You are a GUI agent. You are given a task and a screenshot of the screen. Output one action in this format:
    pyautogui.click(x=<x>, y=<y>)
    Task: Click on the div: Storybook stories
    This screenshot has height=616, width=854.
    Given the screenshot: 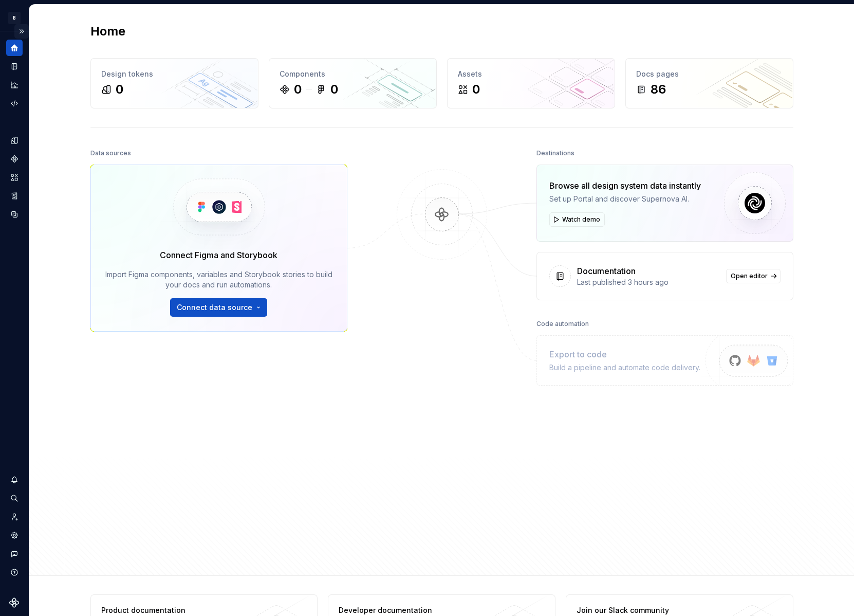 What is the action you would take?
    pyautogui.click(x=15, y=196)
    